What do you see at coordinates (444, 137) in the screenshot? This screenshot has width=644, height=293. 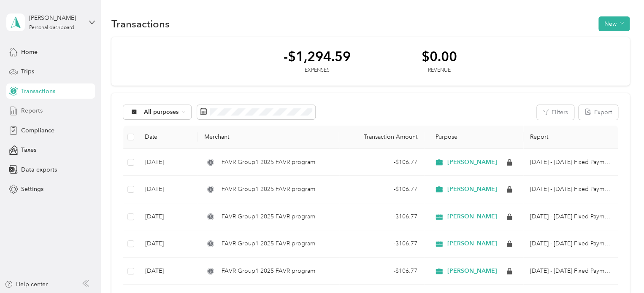 I see `span: Purpose` at bounding box center [444, 137].